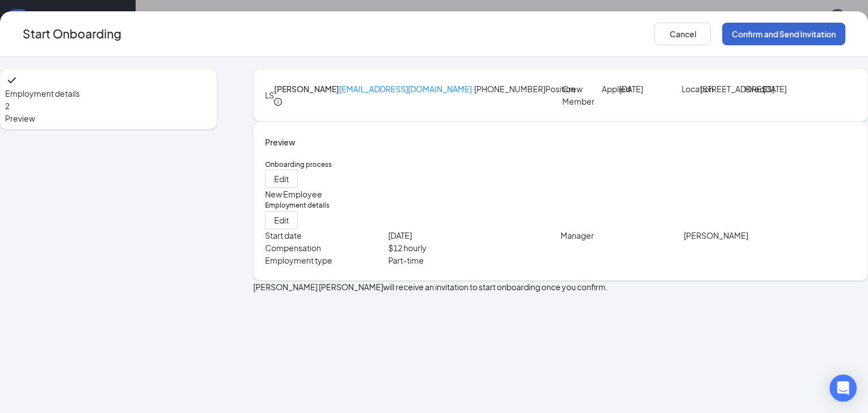  What do you see at coordinates (561, 205) in the screenshot?
I see `h5: Employment details` at bounding box center [561, 205].